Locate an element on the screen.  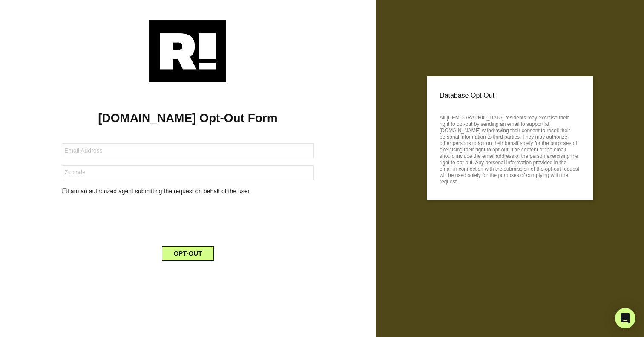
button: OPT-OUT is located at coordinates (188, 253).